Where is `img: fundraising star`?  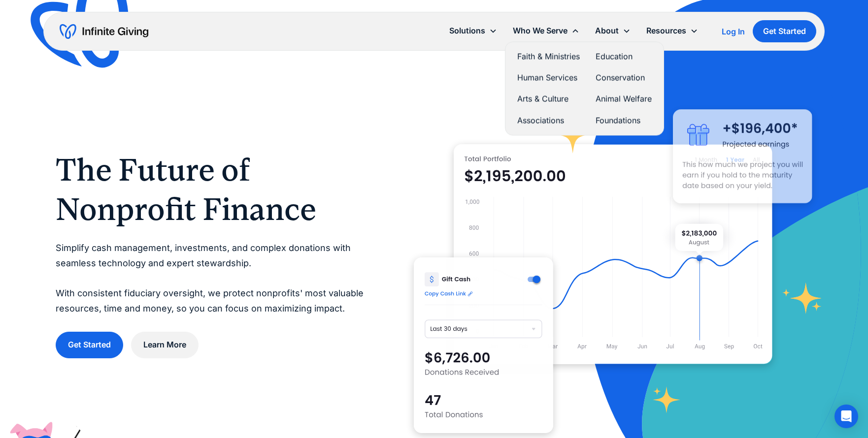 img: fundraising star is located at coordinates (802, 298).